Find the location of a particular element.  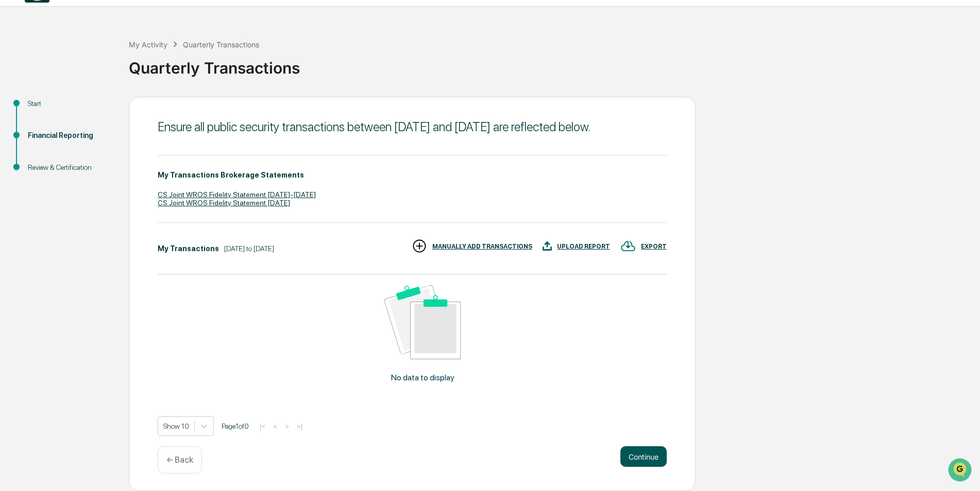

span: Data Lookup is located at coordinates (43, 155).